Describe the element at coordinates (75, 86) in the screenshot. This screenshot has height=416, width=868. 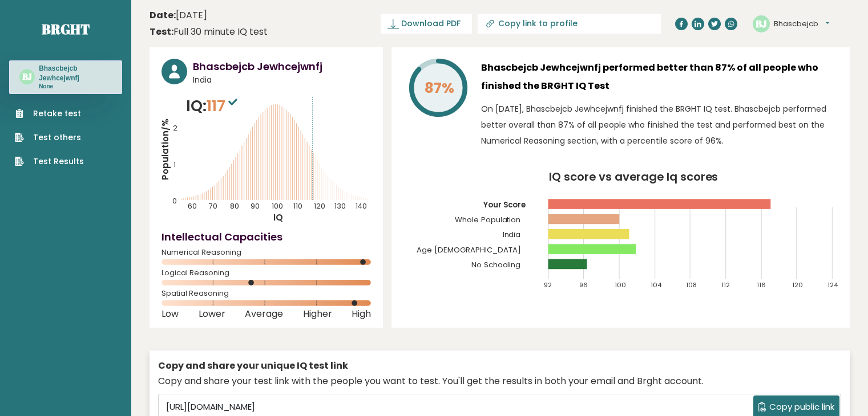
I see `p: None` at that location.